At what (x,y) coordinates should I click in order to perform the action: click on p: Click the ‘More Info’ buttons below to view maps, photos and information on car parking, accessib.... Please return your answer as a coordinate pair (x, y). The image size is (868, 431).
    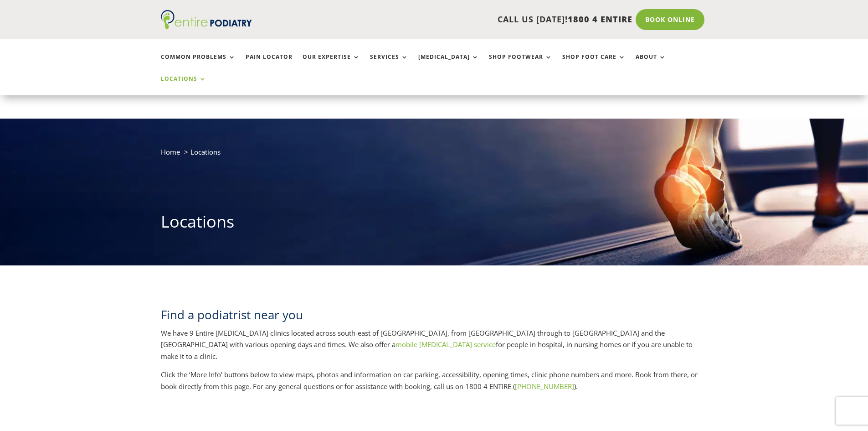
    Looking at the image, I should click on (434, 380).